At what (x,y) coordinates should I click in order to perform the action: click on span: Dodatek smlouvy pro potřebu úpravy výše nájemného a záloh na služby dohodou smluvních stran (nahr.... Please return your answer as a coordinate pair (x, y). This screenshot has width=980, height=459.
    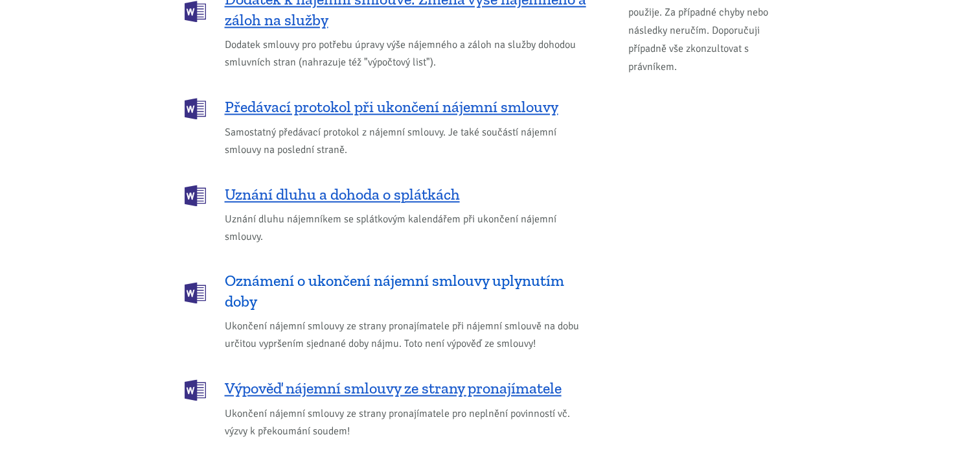
    Looking at the image, I should click on (406, 54).